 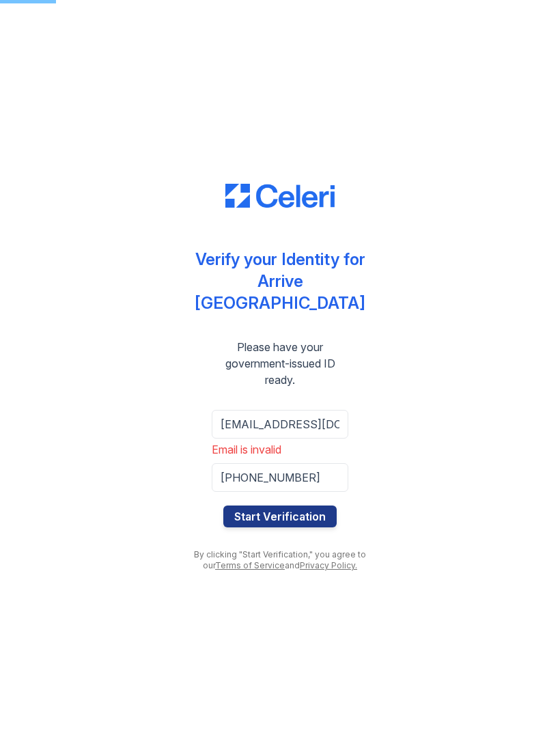 What do you see at coordinates (280, 424) in the screenshot?
I see `input: Email` at bounding box center [280, 424].